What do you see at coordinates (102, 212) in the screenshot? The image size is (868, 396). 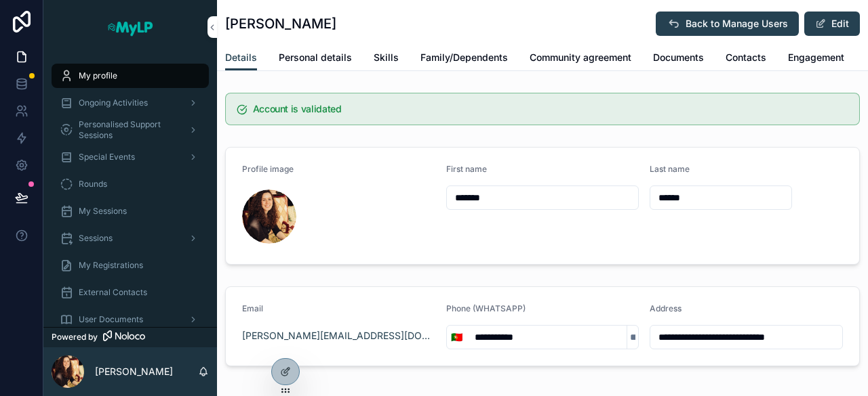 I see `span: My Sessions` at bounding box center [102, 212].